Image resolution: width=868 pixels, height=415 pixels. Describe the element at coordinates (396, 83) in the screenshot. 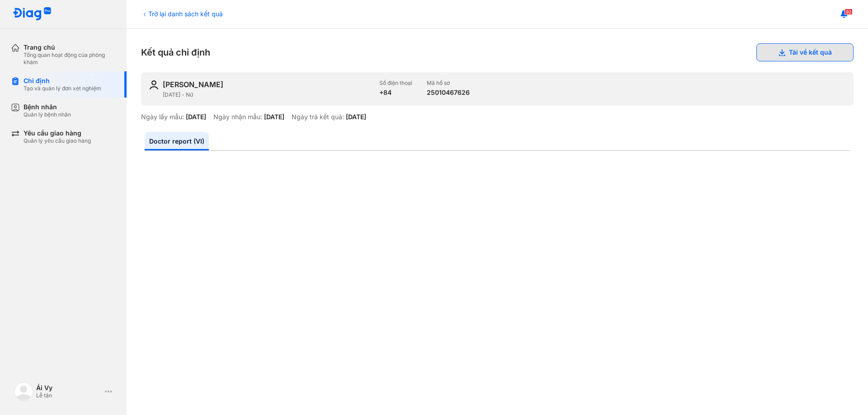

I see `div: Số điện thoại` at that location.